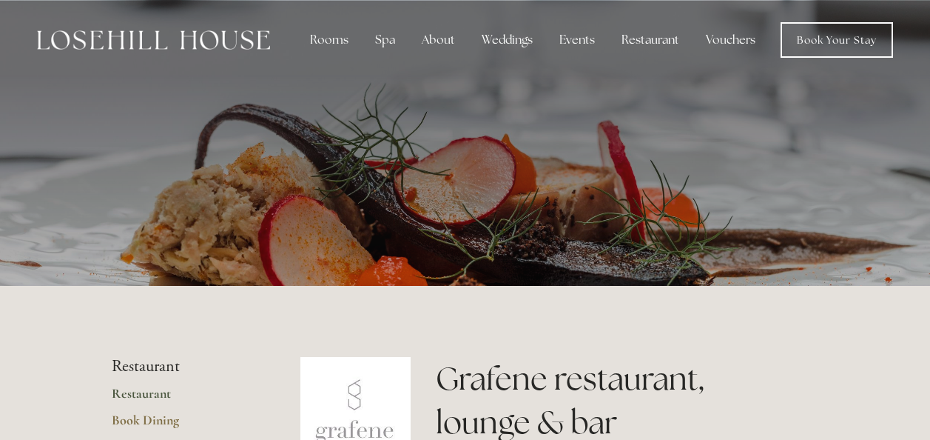 The height and width of the screenshot is (440, 930). Describe the element at coordinates (507, 40) in the screenshot. I see `div: Weddings` at that location.